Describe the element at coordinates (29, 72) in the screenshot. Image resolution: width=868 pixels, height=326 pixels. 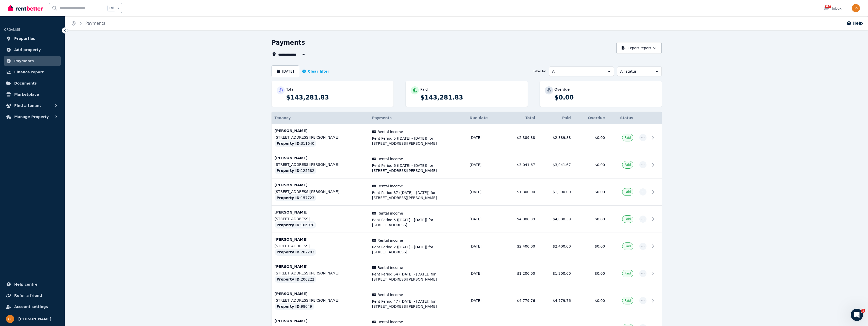
I see `span: Finance report` at that location.